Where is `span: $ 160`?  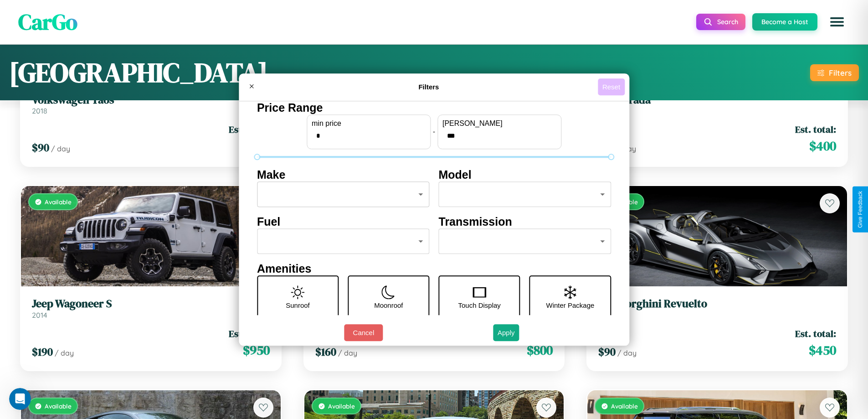
span: $ 160 is located at coordinates (326, 351).